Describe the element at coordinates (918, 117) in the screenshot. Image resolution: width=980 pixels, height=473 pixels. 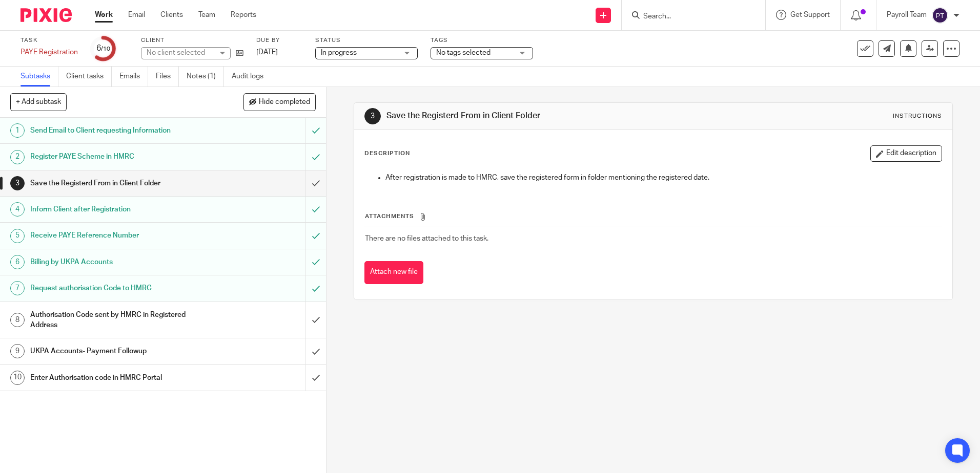
I see `div: Instructions` at that location.